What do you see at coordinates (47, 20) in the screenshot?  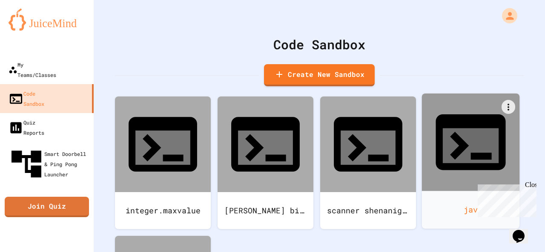 I see `img: logo-orange.svg` at bounding box center [47, 20].